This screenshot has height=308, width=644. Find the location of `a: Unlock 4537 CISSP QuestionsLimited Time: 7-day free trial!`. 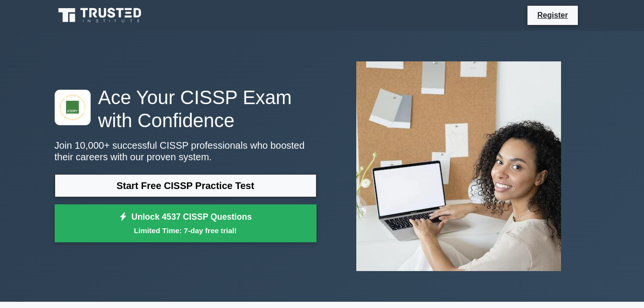

a: Unlock 4537 CISSP QuestionsLimited Time: 7-day free trial! is located at coordinates (185, 223).